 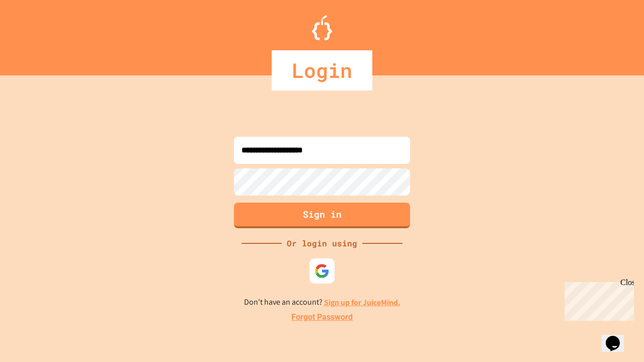 I want to click on div: Or login using, so click(x=322, y=243).